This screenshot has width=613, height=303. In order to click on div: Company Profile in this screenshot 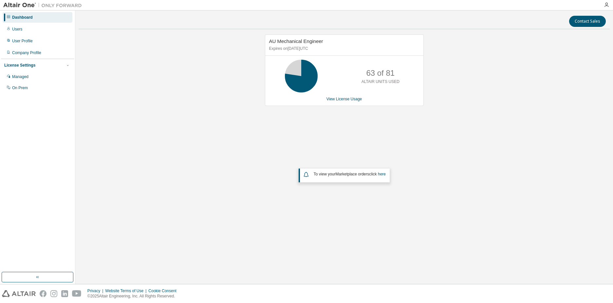, I will do `click(27, 53)`.